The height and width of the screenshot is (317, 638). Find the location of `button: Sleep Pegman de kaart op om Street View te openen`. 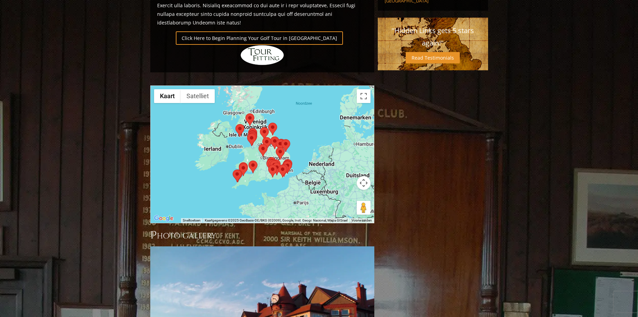

button: Sleep Pegman de kaart op om Street View te openen is located at coordinates (363, 208).